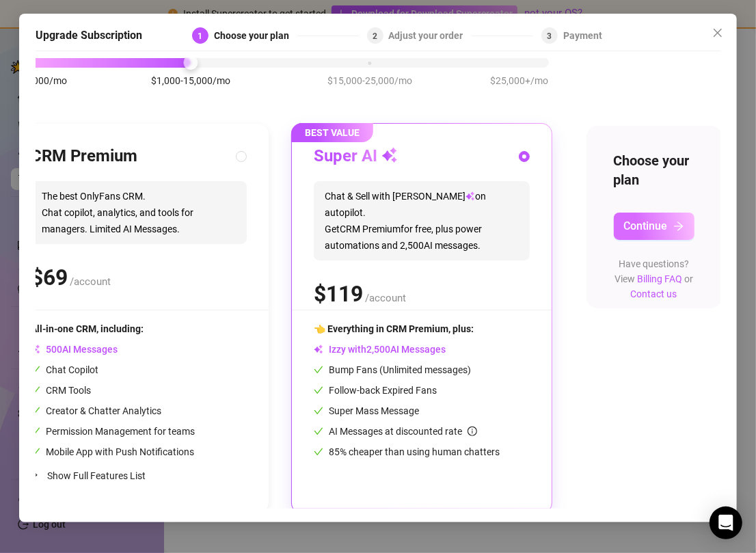  Describe the element at coordinates (139, 475) in the screenshot. I see `div: Show Full Features List` at that location.